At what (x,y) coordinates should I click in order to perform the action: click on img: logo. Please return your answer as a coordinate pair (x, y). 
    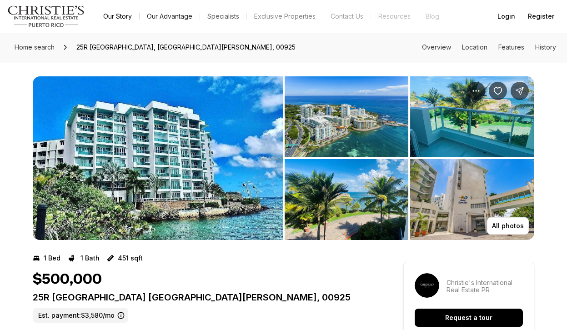
    Looking at the image, I should click on (46, 16).